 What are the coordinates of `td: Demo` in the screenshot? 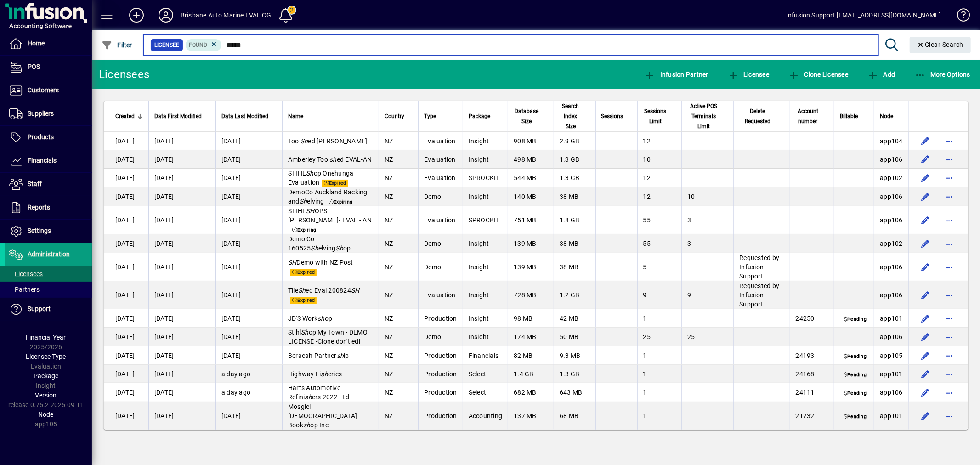 It's located at (440, 244).